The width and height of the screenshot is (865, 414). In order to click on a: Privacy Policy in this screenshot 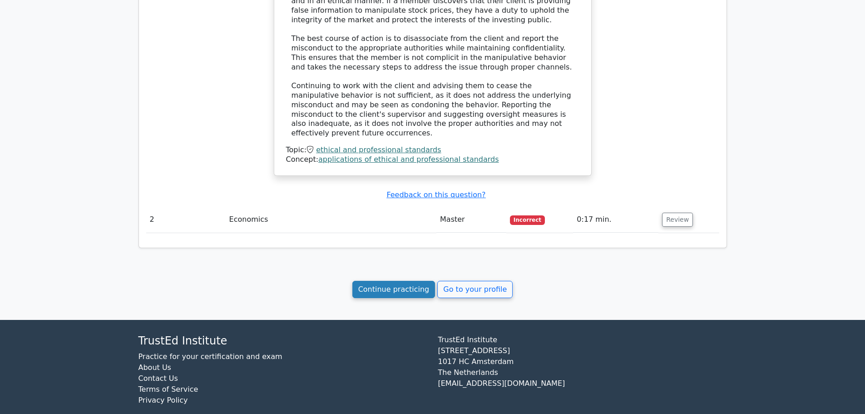, I will do `click(163, 399)`.